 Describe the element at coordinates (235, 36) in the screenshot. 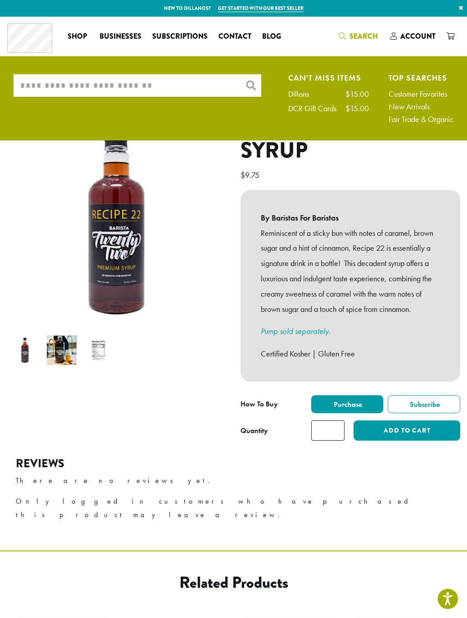

I see `span: Contact` at that location.